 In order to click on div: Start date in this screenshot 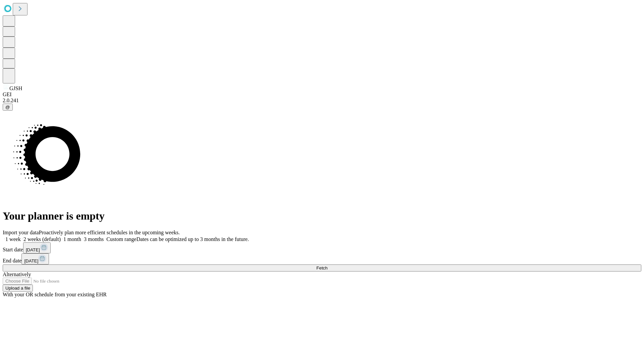, I will do `click(322, 247)`.